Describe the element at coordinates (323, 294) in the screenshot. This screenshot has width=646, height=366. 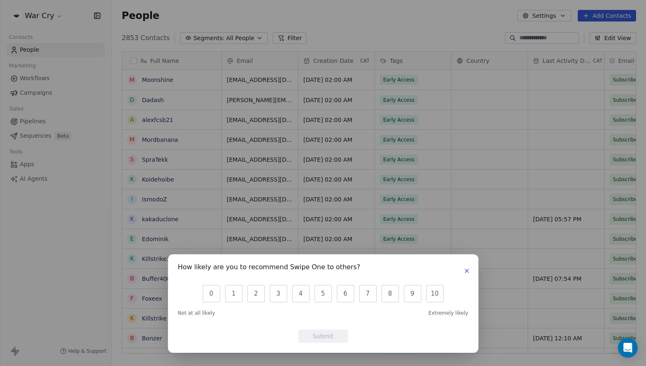
I see `button: 5` at that location.